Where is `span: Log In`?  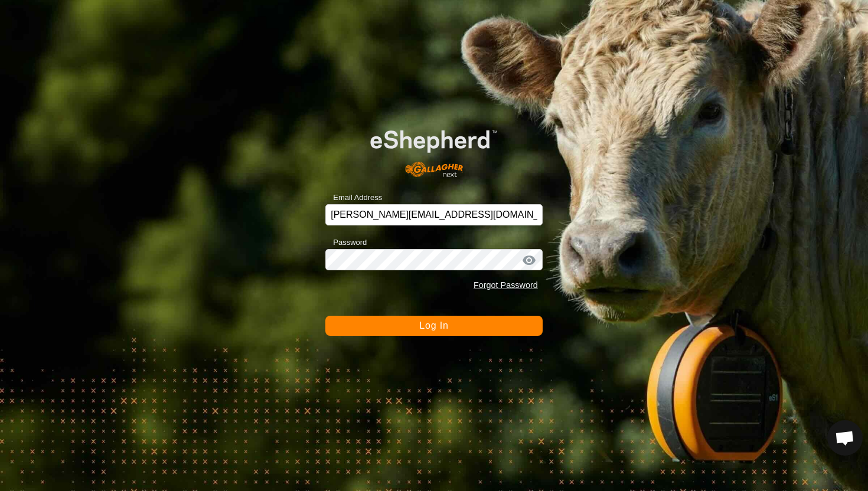 span: Log In is located at coordinates (434, 325).